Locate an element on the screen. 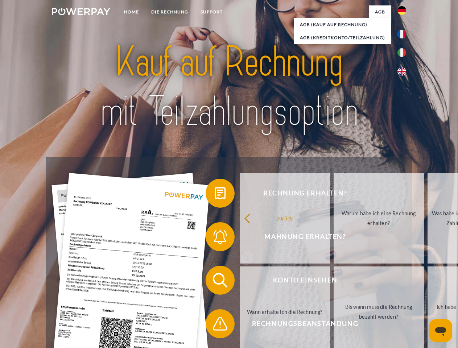 This screenshot has width=458, height=348. a: agb is located at coordinates (380, 12).